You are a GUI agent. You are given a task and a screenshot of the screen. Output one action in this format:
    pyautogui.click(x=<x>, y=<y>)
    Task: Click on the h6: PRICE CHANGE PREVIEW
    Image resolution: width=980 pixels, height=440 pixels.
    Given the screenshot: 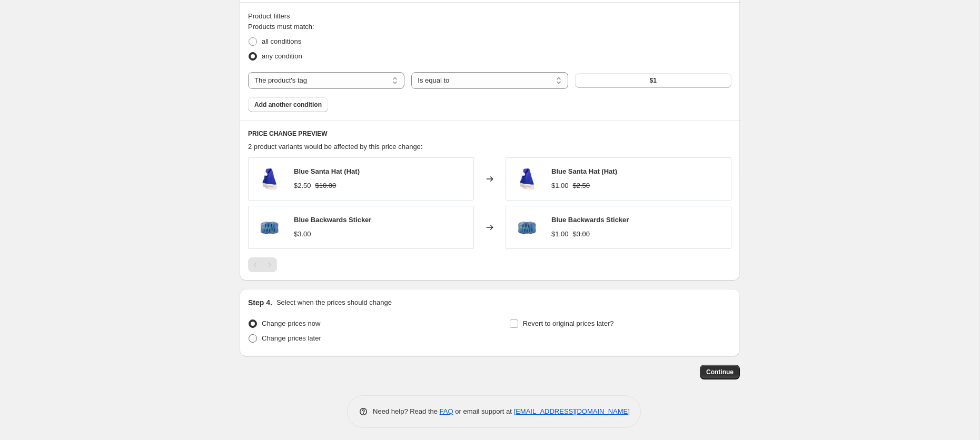 What is the action you would take?
    pyautogui.click(x=490, y=134)
    